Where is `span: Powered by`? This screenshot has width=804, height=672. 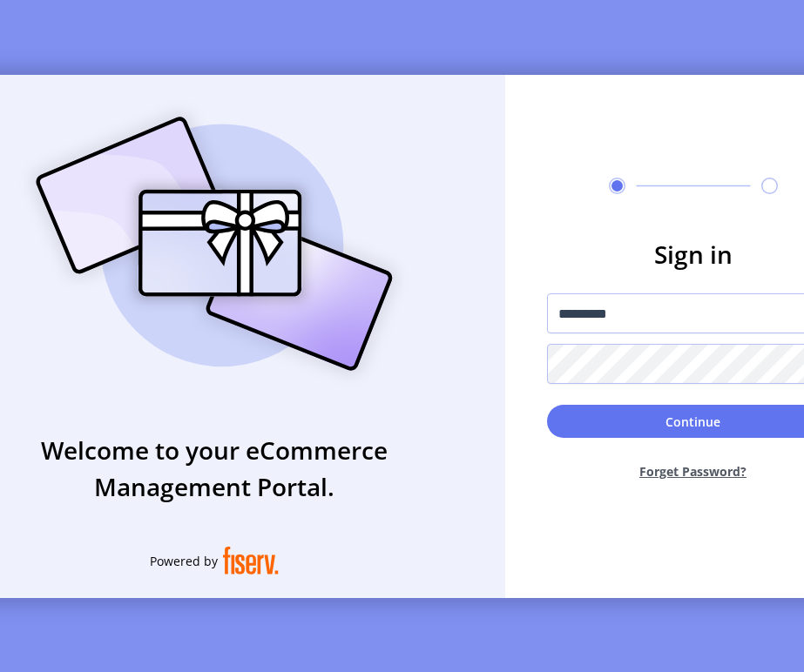
span: Powered by is located at coordinates (184, 560).